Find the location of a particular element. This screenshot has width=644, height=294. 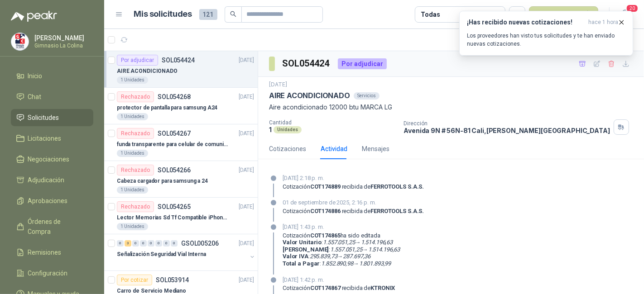

p: Lector Memorias Sd Tf Compatible iPhone iPad. is located at coordinates (173, 218).